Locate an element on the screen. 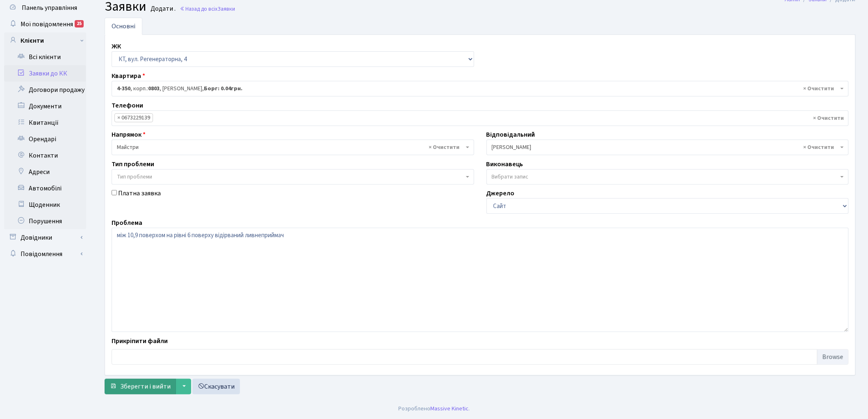 The image size is (868, 419). label: Платна заявка is located at coordinates (140, 193).